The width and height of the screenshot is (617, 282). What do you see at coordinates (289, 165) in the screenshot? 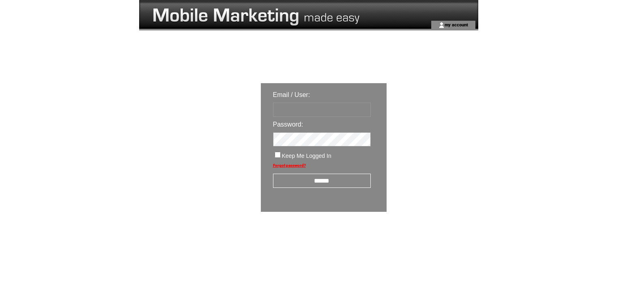
I see `a: Forgot password?` at bounding box center [289, 165].